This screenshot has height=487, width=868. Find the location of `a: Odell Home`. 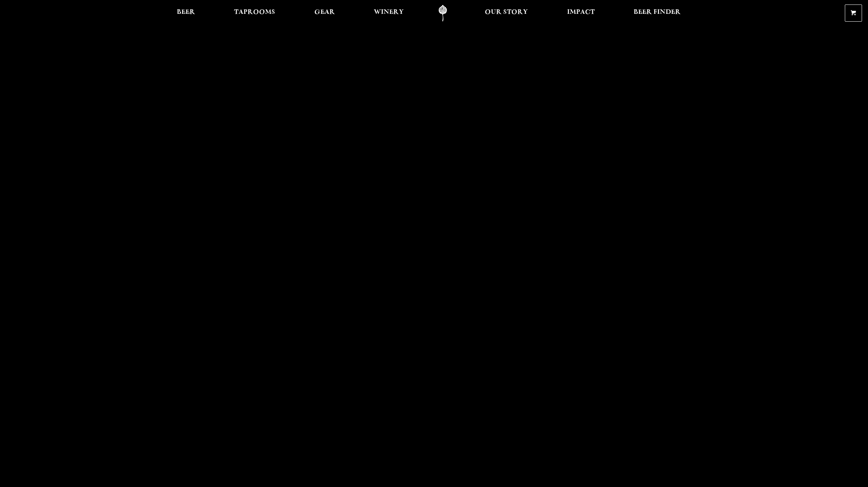

a: Odell Home is located at coordinates (443, 13).